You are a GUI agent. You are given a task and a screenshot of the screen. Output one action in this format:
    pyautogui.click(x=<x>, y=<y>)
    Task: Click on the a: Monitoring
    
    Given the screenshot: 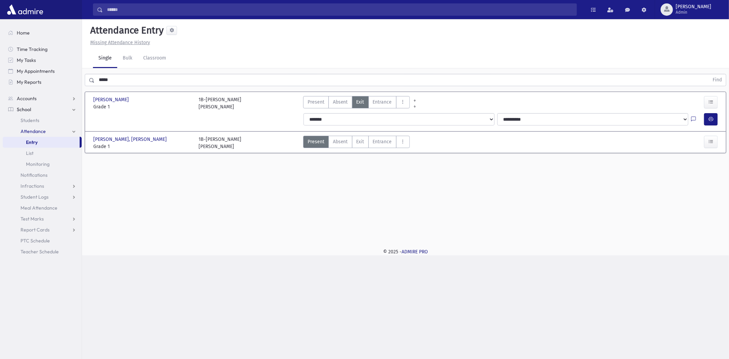 What is the action you would take?
    pyautogui.click(x=42, y=164)
    